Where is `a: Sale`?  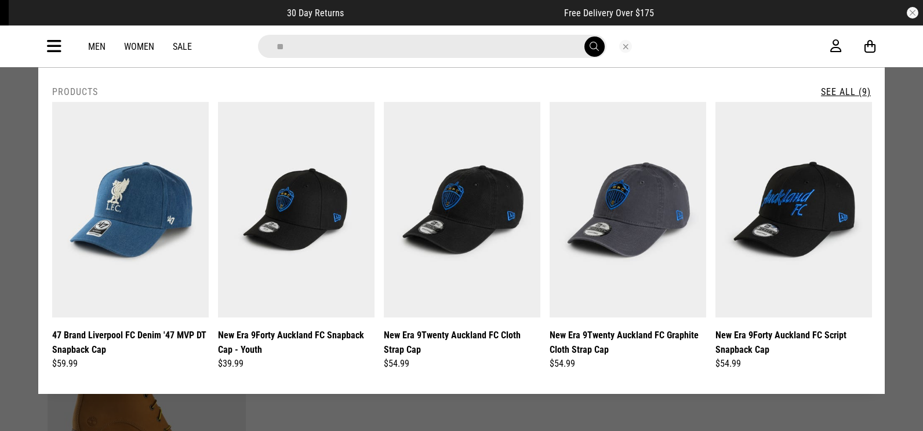
a: Sale is located at coordinates (182, 46).